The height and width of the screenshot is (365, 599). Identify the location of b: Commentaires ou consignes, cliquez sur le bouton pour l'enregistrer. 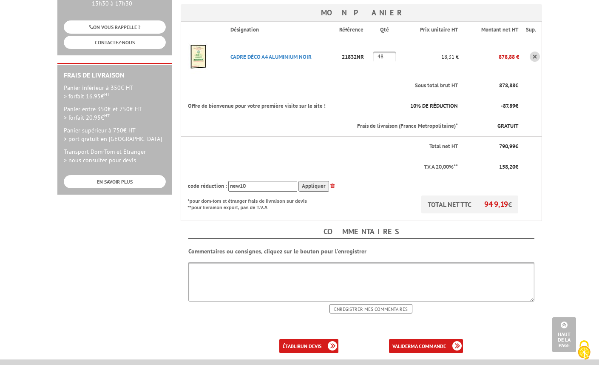
(277, 251).